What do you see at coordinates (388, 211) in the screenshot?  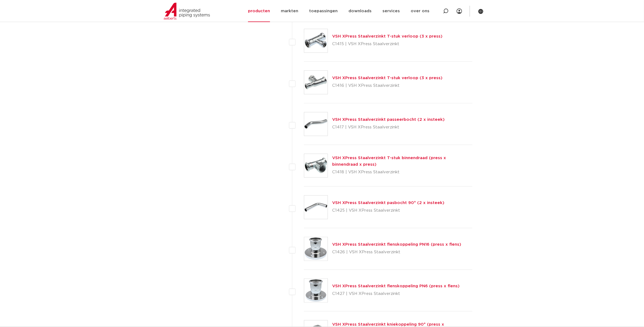 I see `p: C1425 | VSH XPress Staalverzinkt` at bounding box center [388, 211].